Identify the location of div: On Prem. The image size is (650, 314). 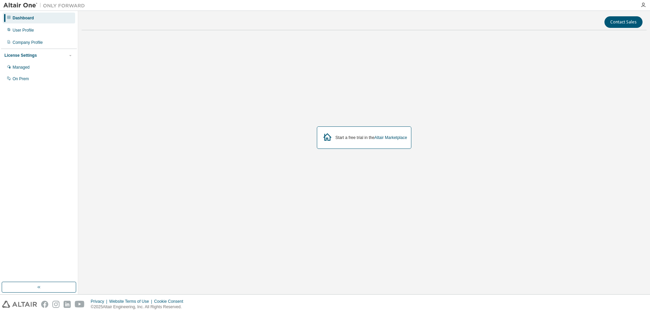
(21, 79).